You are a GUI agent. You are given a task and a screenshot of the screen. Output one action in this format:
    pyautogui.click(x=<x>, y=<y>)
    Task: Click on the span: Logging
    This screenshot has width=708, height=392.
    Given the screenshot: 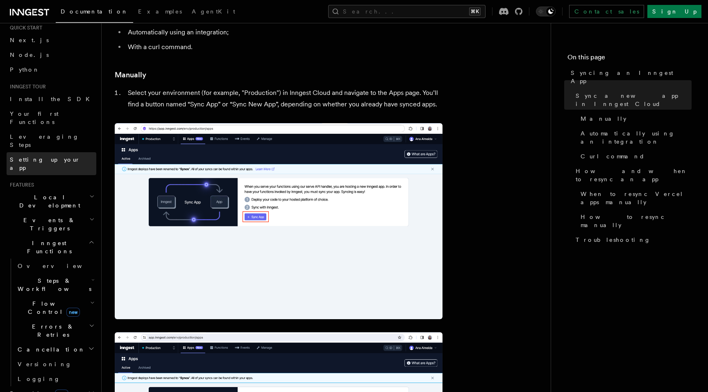 What is the action you would take?
    pyautogui.click(x=39, y=379)
    